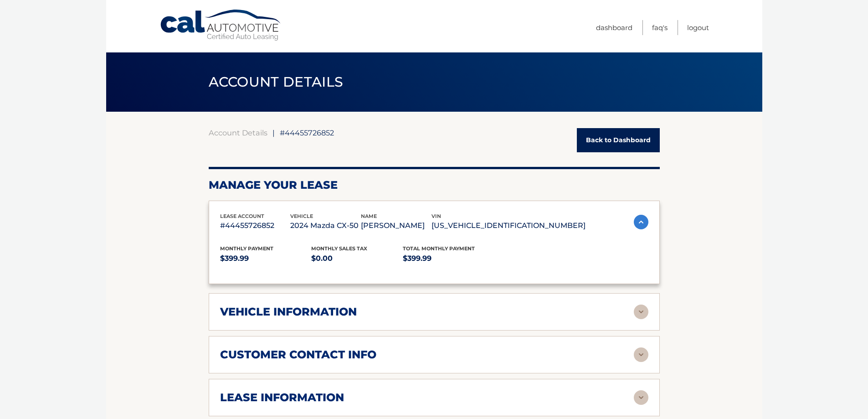 The width and height of the screenshot is (868, 419). What do you see at coordinates (302, 216) in the screenshot?
I see `span: vehicle` at bounding box center [302, 216].